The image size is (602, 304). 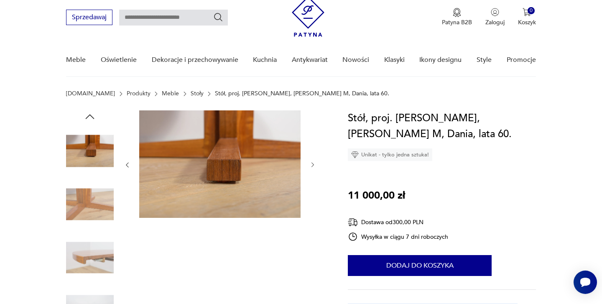 What do you see at coordinates (457, 17) in the screenshot?
I see `a: Ikona medaluPatyna B2B` at bounding box center [457, 17].